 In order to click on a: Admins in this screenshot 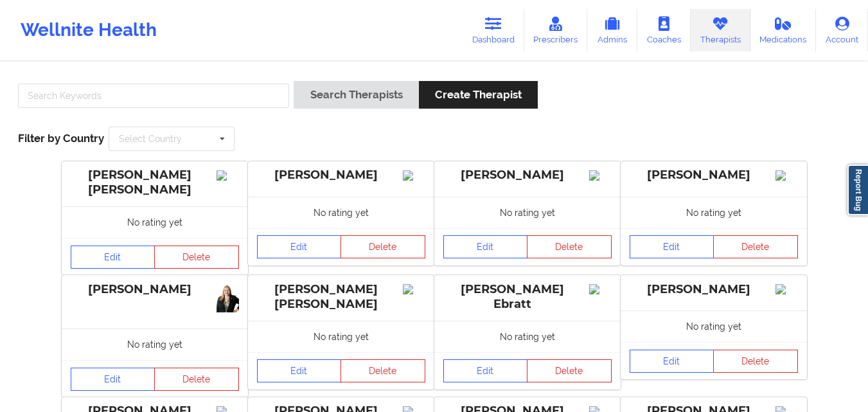, I will do `click(613, 31)`.